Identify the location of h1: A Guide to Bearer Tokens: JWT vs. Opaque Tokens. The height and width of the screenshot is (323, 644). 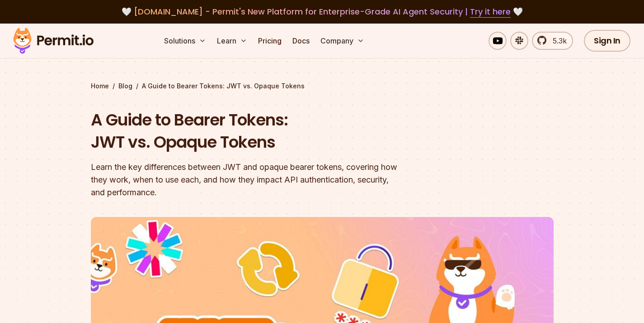
(264, 131).